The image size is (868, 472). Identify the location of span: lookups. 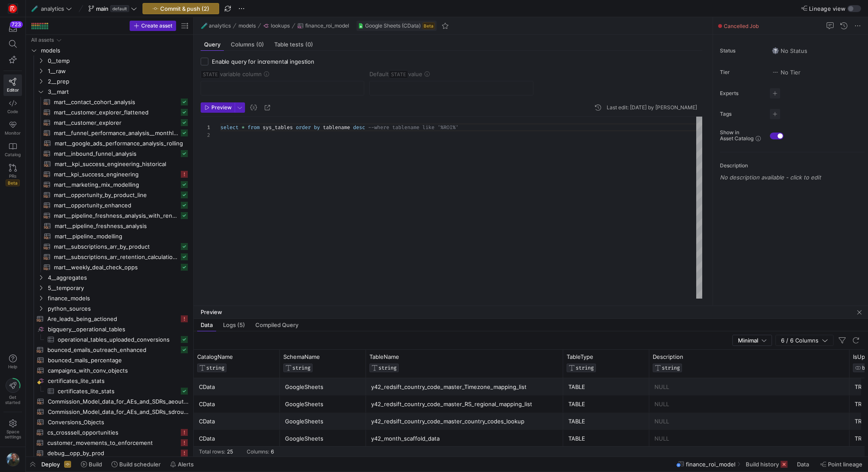
(280, 26).